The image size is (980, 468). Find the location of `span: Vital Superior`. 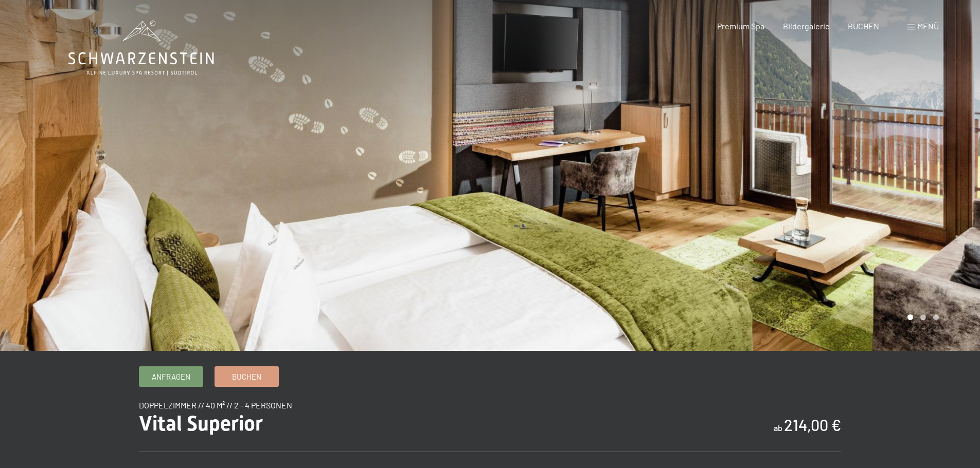

span: Vital Superior is located at coordinates (201, 423).